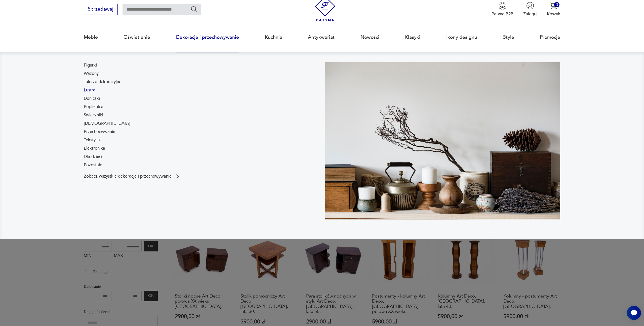 The height and width of the screenshot is (326, 644). Describe the element at coordinates (99, 132) in the screenshot. I see `a: Przechowywanie` at that location.